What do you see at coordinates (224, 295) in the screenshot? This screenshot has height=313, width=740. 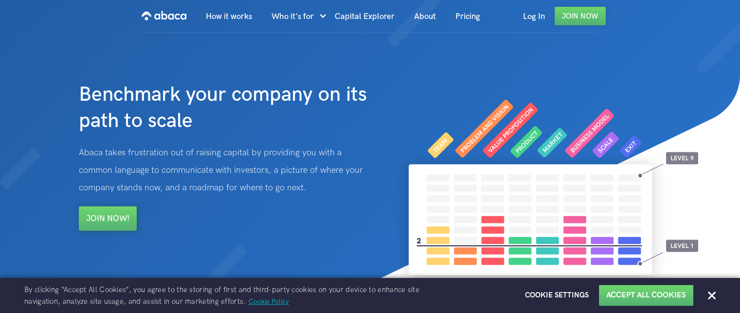 I see `p: By clicking “Accept All Cookies”, you agree to the storing of first and third-party cookies on yo...` at bounding box center [224, 295].